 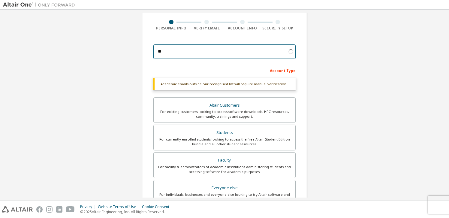 I want to click on div: Security Setup, so click(x=278, y=28).